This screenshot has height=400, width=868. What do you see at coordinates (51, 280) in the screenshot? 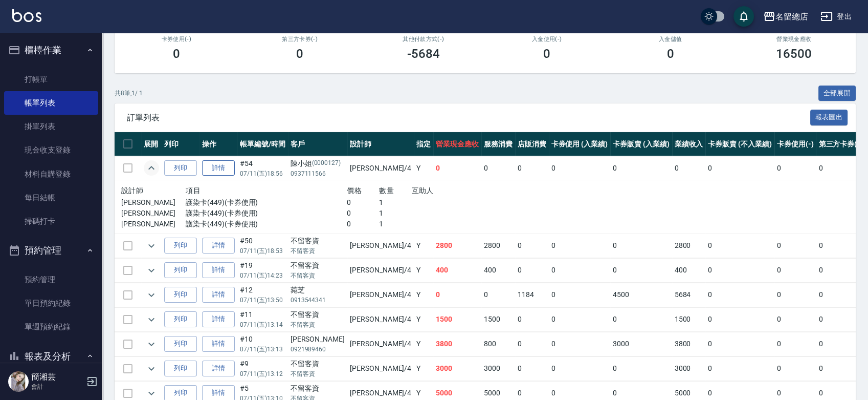
I see `a: 預約管理` at bounding box center [51, 280].